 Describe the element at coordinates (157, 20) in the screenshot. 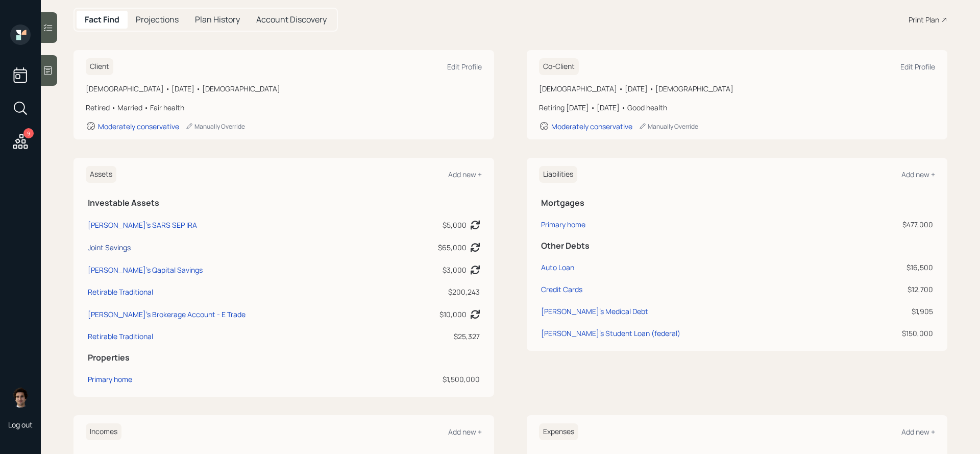

I see `h5: Projections` at that location.